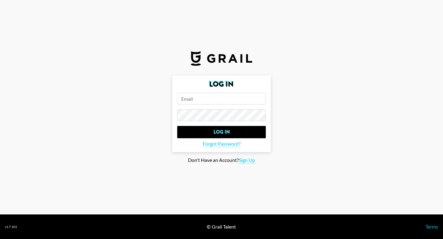  Describe the element at coordinates (11, 227) in the screenshot. I see `div: v 1.7.103` at that location.